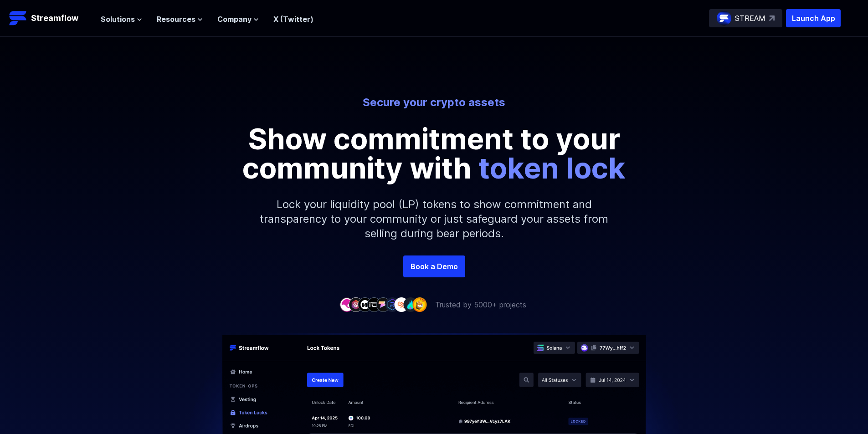  Describe the element at coordinates (50, 18) in the screenshot. I see `a: Streamflow` at that location.